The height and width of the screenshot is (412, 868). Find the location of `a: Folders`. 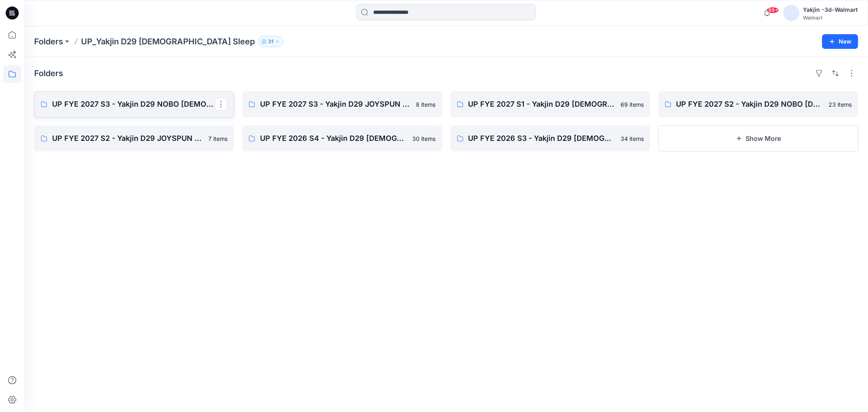

a: Folders is located at coordinates (48, 42).